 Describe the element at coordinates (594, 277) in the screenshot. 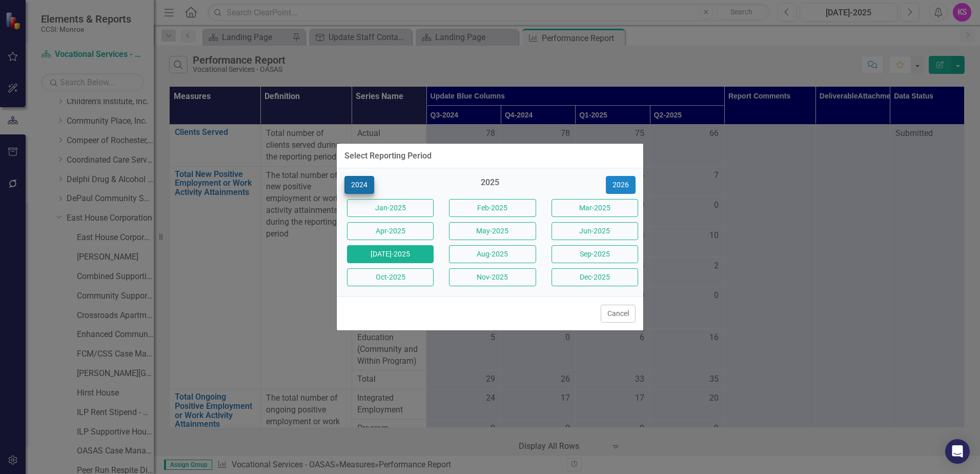

I see `button: Dec-2025` at that location.